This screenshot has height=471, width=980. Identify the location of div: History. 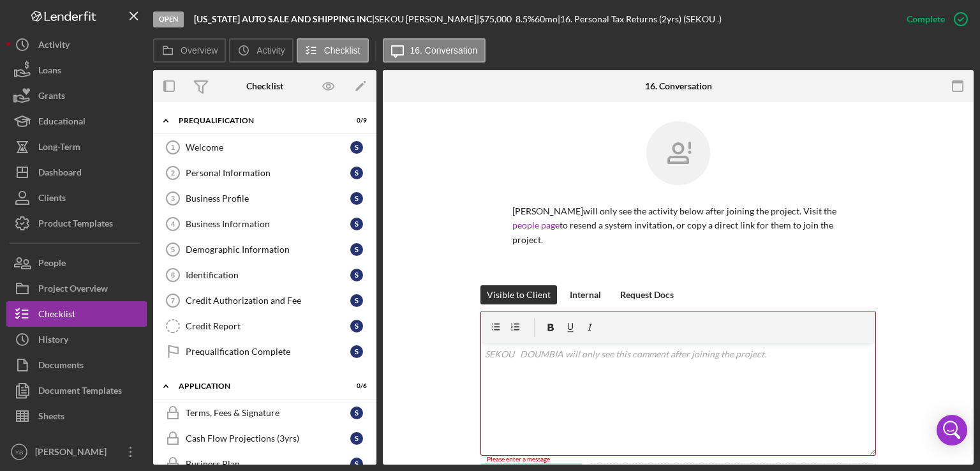
(53, 341).